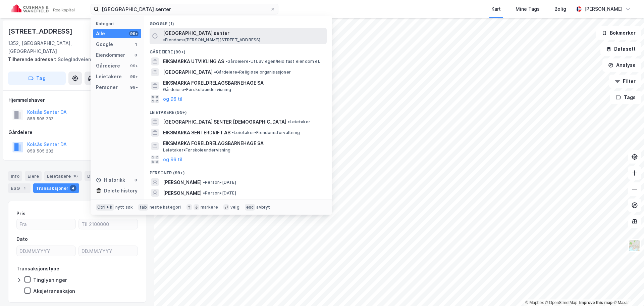  I want to click on span: EIKSMARKA SENTERDRIFT AS, so click(196, 133).